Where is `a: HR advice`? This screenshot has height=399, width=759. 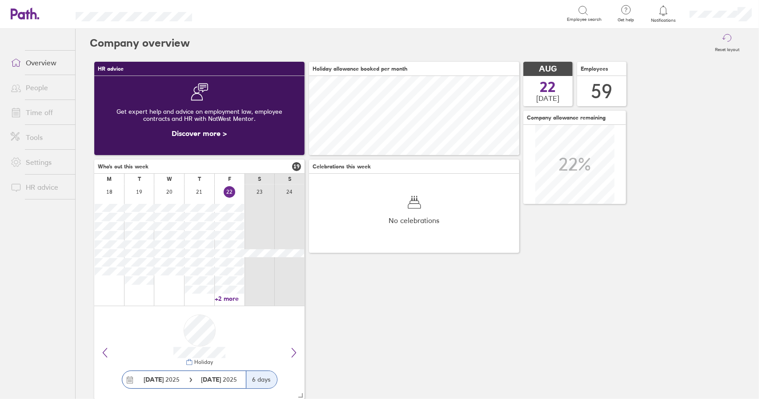 a: HR advice is located at coordinates (39, 187).